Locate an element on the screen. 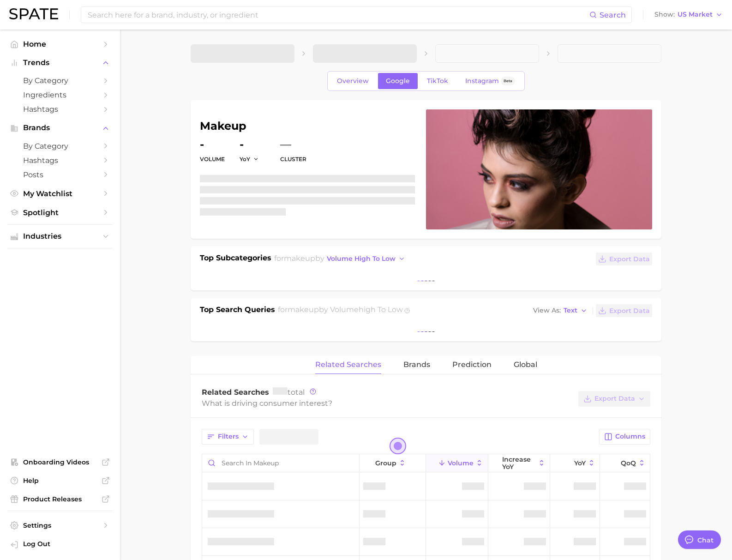 The height and width of the screenshot is (560, 732). h1: Top Subcategories is located at coordinates (235, 260).